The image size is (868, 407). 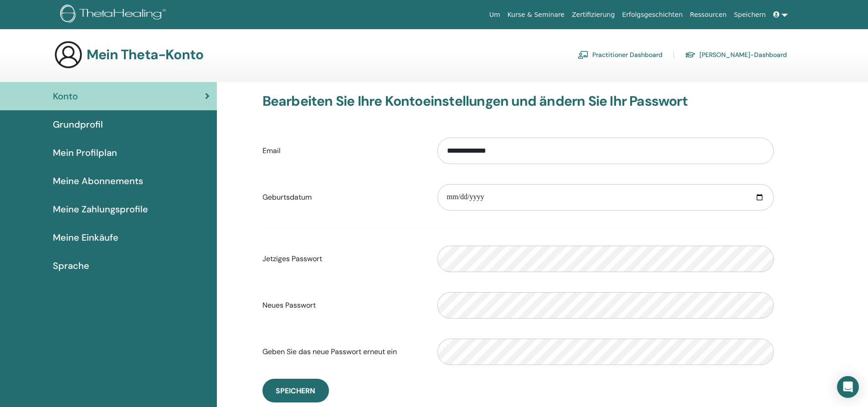 What do you see at coordinates (86, 238) in the screenshot?
I see `span: Meine Einkäufe` at bounding box center [86, 238].